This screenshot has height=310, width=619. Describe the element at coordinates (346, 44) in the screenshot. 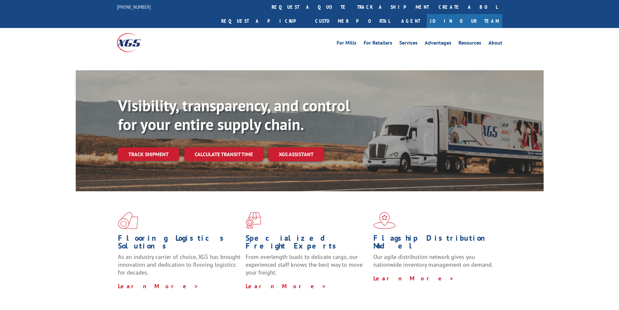

I see `a: For Mills` at that location.